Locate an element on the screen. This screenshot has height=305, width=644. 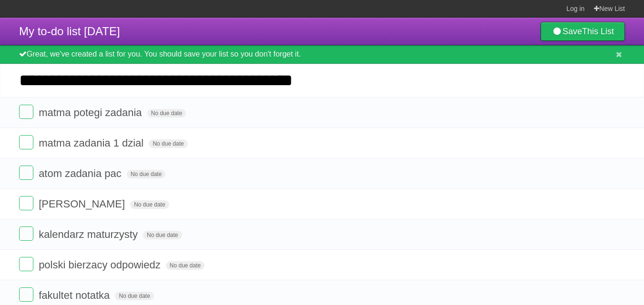
span: fakultet notatka is located at coordinates (76, 295).